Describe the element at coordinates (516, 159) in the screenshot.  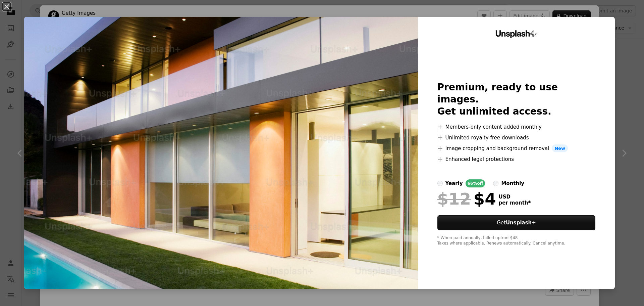
I see `li: Enhanced legal protections` at that location.